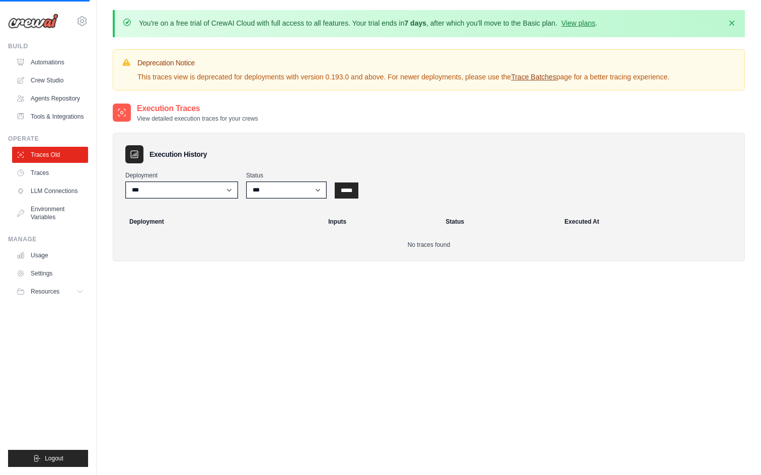 The image size is (761, 475). Describe the element at coordinates (499, 222) in the screenshot. I see `th: Status` at that location.